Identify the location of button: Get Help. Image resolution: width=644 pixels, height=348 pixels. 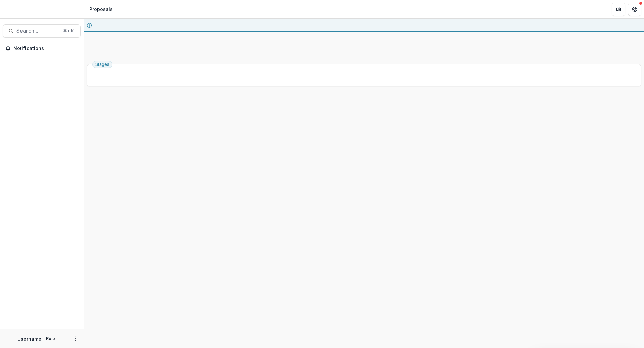
(635, 9).